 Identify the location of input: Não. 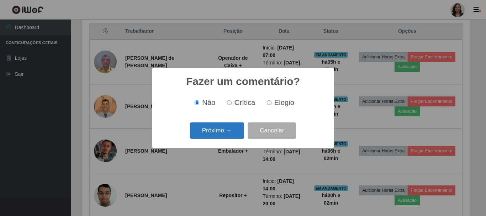
(197, 103).